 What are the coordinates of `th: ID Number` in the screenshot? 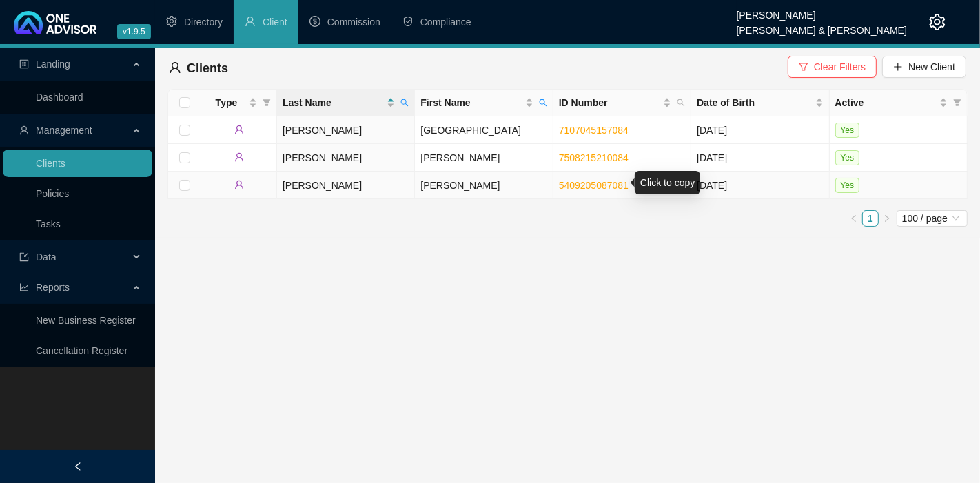 It's located at (622, 103).